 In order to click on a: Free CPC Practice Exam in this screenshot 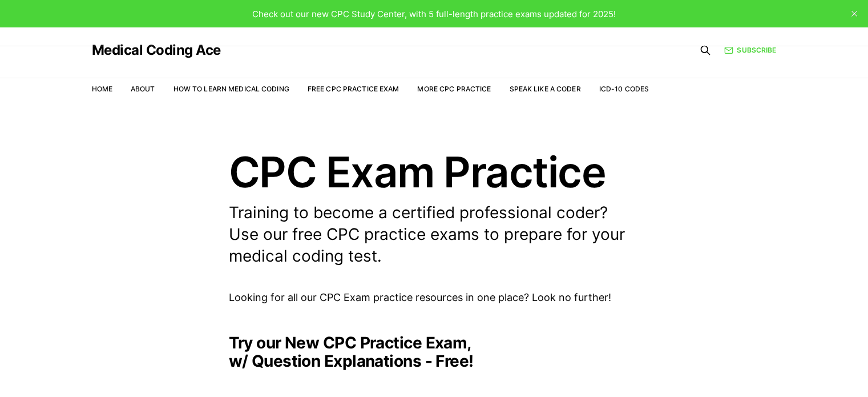, I will do `click(353, 89)`.